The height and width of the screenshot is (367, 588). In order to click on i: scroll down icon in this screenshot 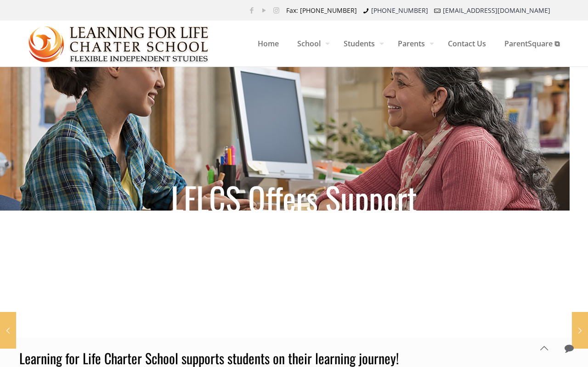, I will do `click(294, 312)`.